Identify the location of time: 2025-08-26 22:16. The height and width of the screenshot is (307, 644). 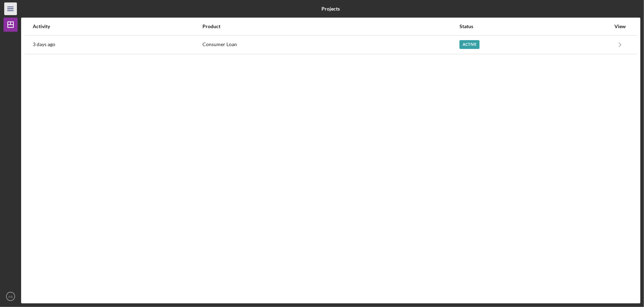
(44, 44).